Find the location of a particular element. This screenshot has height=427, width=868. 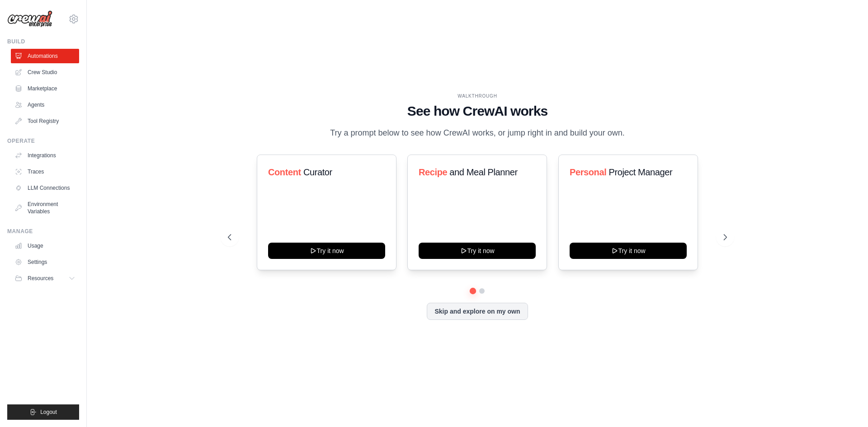

a: LLM Connections is located at coordinates (45, 188).